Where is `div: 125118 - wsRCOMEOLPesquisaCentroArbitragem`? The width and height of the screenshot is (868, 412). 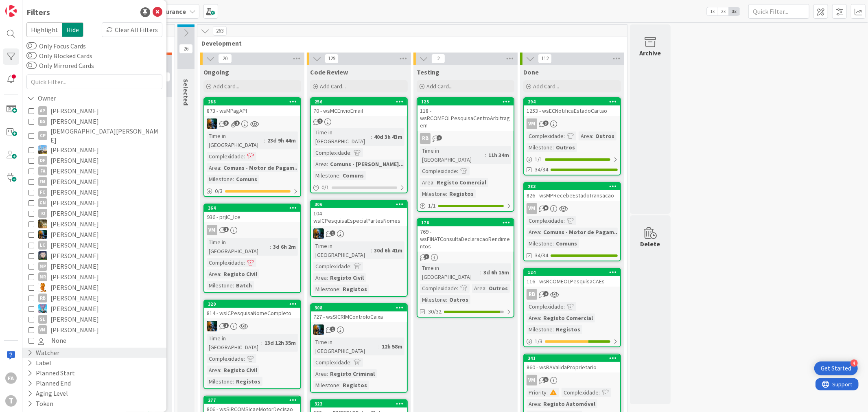 div: 125118 - wsRCOMEOLPesquisaCentroArbitragem is located at coordinates (466, 115).